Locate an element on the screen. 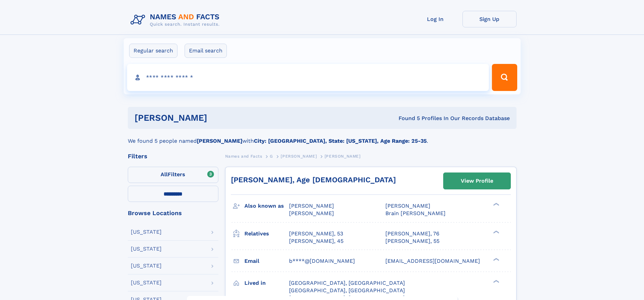  a: G is located at coordinates (271, 156).